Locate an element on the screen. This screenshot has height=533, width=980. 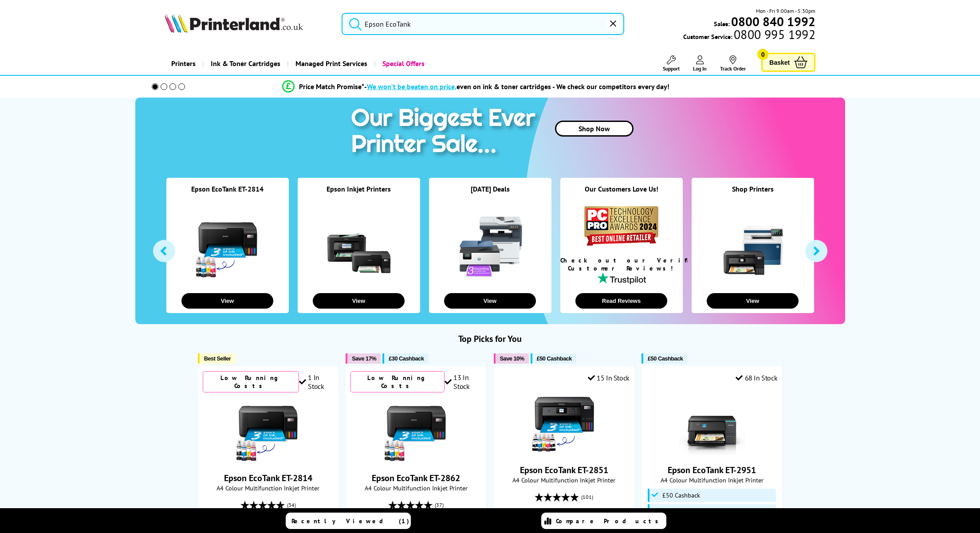
b: 0800 840 1992 is located at coordinates (773, 21).